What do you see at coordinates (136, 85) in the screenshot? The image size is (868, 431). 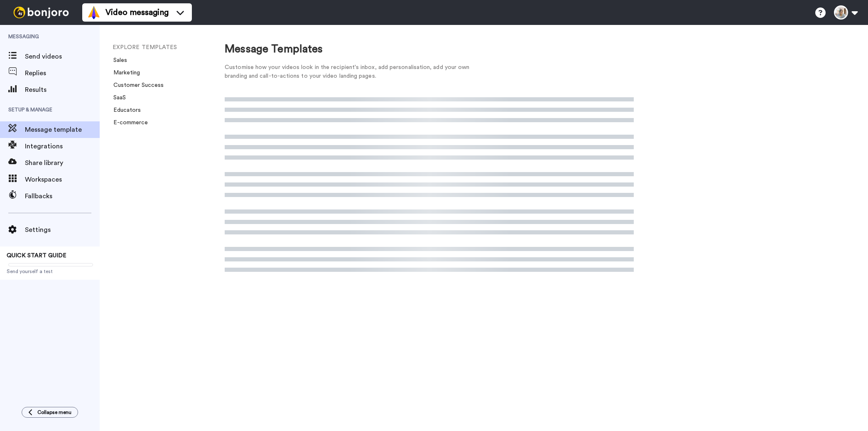 I see `a: Customer Success` at bounding box center [136, 85].